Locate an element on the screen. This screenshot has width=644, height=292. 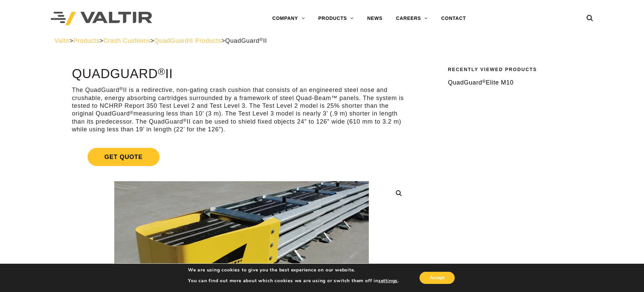
span: Get Quote is located at coordinates (124, 158).